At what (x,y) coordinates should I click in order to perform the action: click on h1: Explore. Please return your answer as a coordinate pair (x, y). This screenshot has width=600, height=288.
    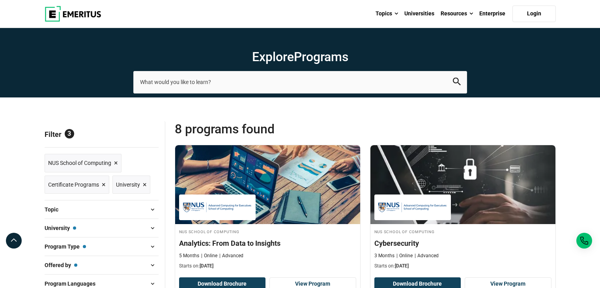
    Looking at the image, I should click on (300, 57).